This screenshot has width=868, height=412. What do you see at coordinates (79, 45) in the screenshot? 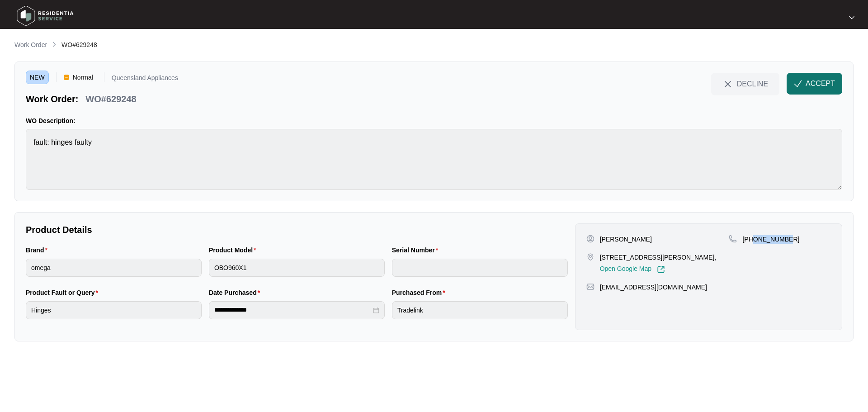
I see `span: WO#629248` at bounding box center [79, 45].